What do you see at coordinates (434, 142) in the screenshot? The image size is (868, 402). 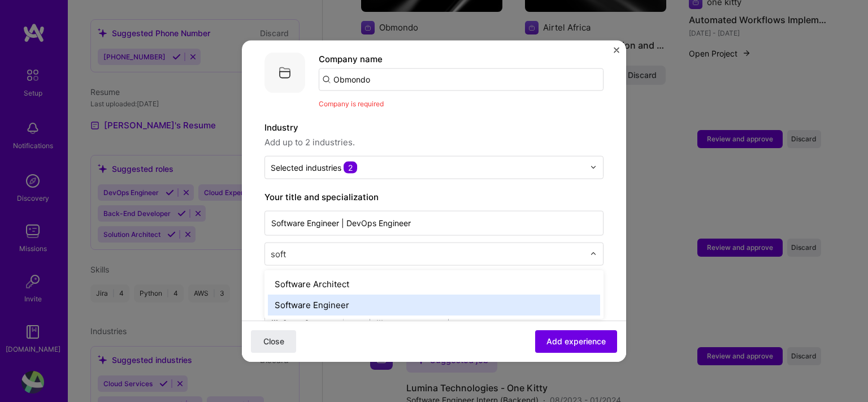 I see `span: Add up to 2 industries.` at bounding box center [434, 142].